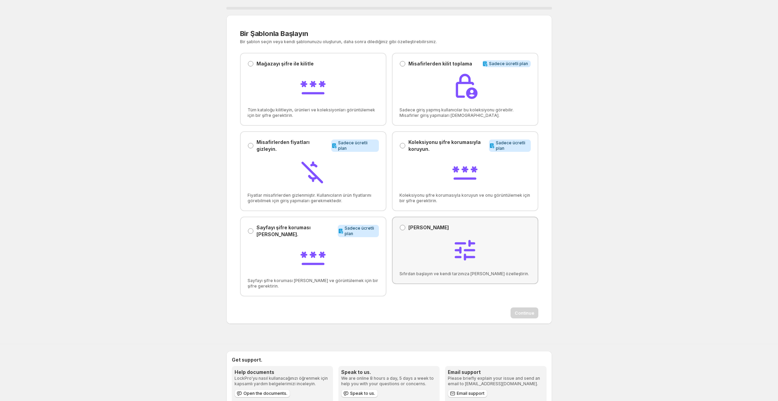 The height and width of the screenshot is (401, 778). What do you see at coordinates (447, 146) in the screenshot?
I see `p: Koleksiyonu şifre korumasıyla koruyun.` at bounding box center [447, 146].